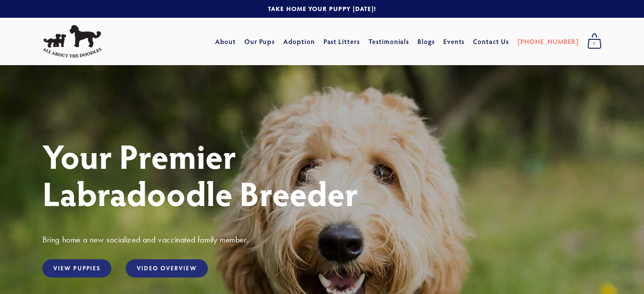 The image size is (644, 294). What do you see at coordinates (260, 41) in the screenshot?
I see `a: Our Pups` at bounding box center [260, 41].